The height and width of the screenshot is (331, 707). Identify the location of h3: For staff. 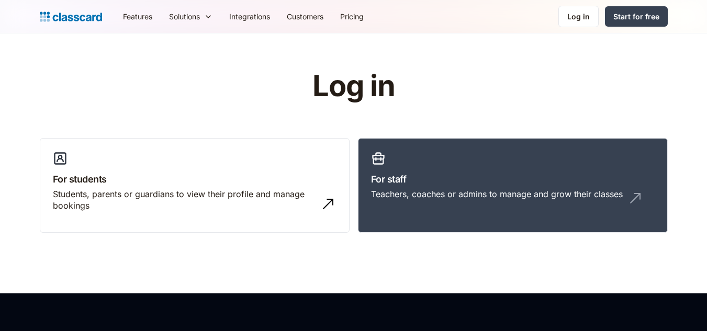
(513, 179).